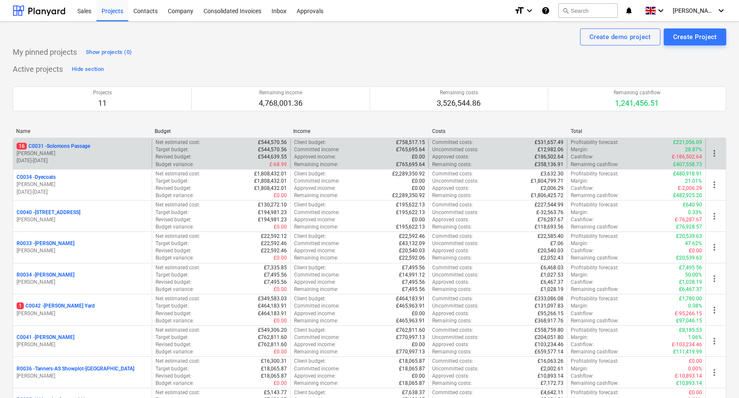 Image resolution: width=739 pixels, height=398 pixels. I want to click on p: £7,495.56, so click(414, 282).